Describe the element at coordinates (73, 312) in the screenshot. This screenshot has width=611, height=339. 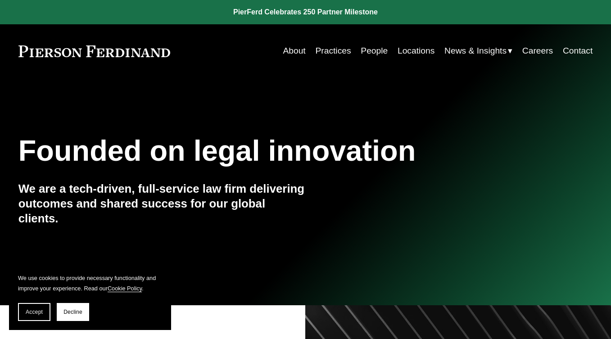
I see `button: Decline` at that location.